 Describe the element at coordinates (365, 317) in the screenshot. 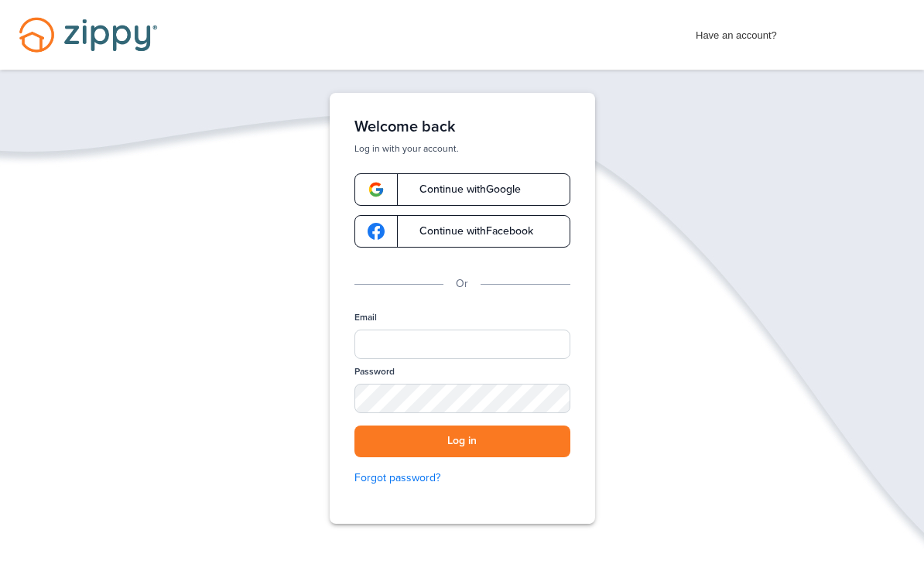

I see `label: Email` at that location.